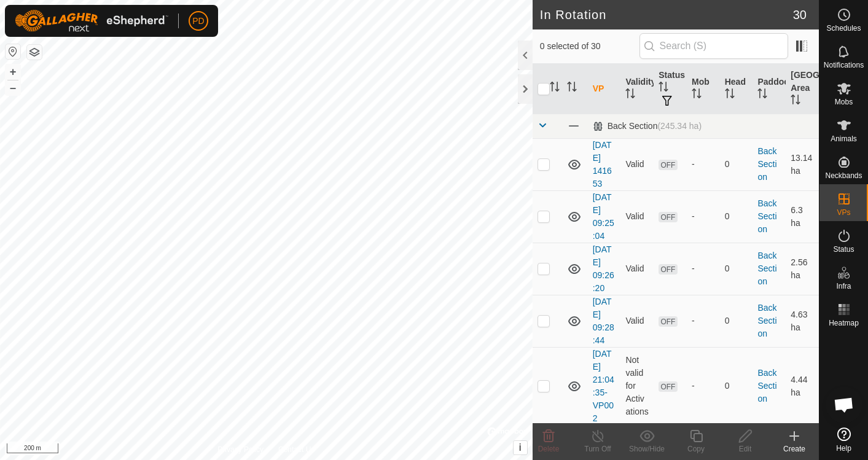  Describe the element at coordinates (794, 449) in the screenshot. I see `div: Create` at that location.